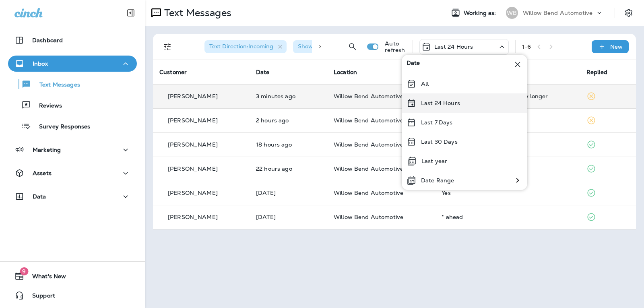 Image resolution: width=644 pixels, height=308 pixels. Describe the element at coordinates (512, 13) in the screenshot. I see `div: WB` at that location.